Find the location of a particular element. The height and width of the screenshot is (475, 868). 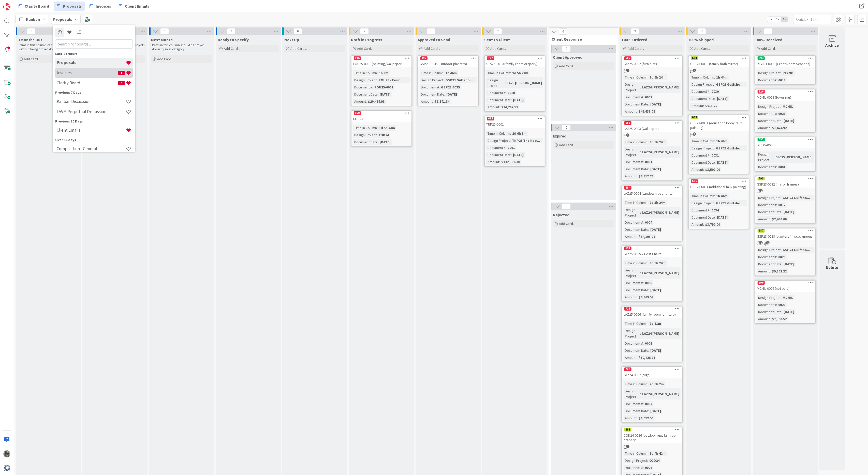

img: PA is located at coordinates (7, 454).